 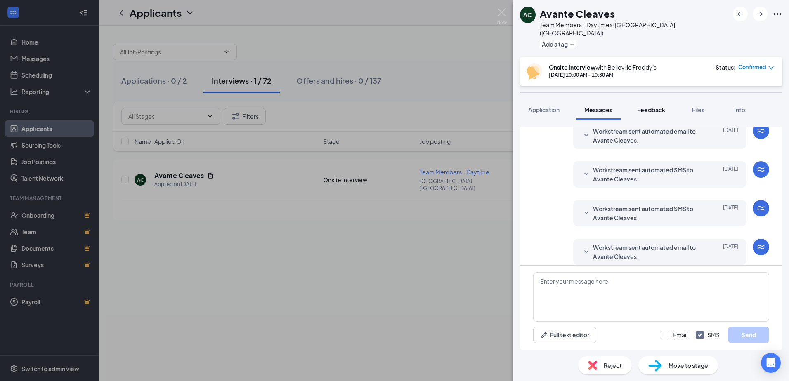 I want to click on span: Confirmed, so click(x=752, y=67).